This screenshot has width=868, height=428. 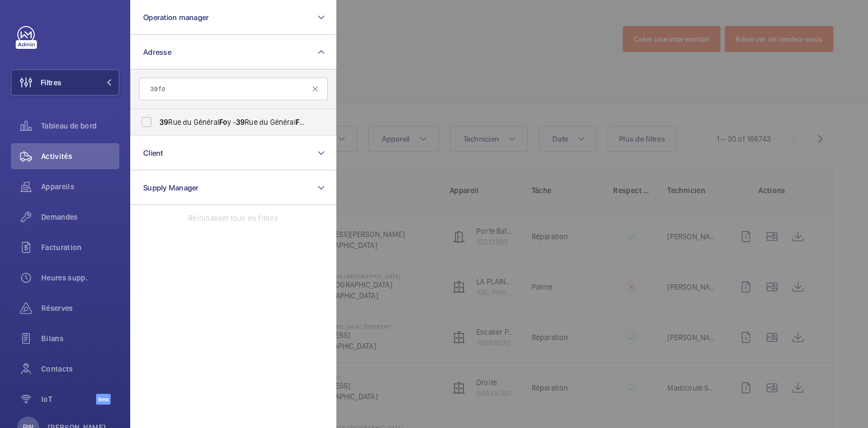 I want to click on span: Tableau de bord, so click(x=80, y=126).